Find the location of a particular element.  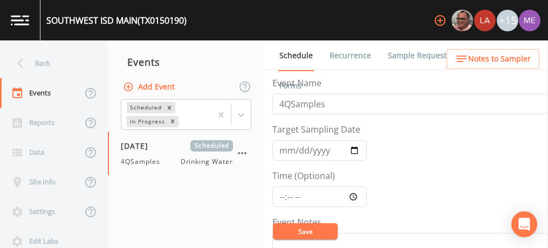

a: Schedule is located at coordinates (296, 56).